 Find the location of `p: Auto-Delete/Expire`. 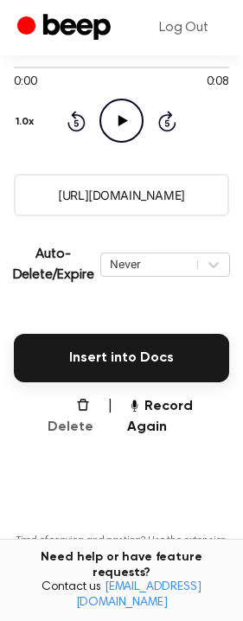

p: Auto-Delete/Expire is located at coordinates (54, 265).